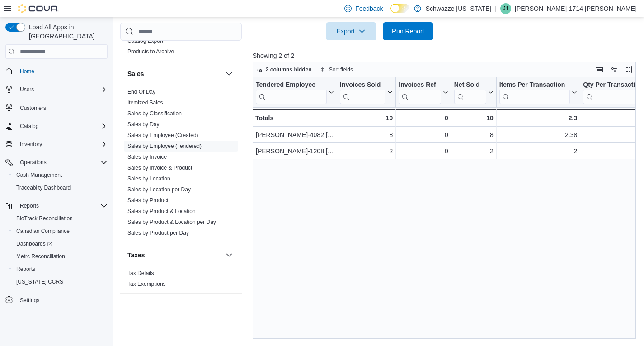 Image resolution: width=644 pixels, height=346 pixels. What do you see at coordinates (628, 70) in the screenshot?
I see `button: Enter fullscreen` at bounding box center [628, 70].